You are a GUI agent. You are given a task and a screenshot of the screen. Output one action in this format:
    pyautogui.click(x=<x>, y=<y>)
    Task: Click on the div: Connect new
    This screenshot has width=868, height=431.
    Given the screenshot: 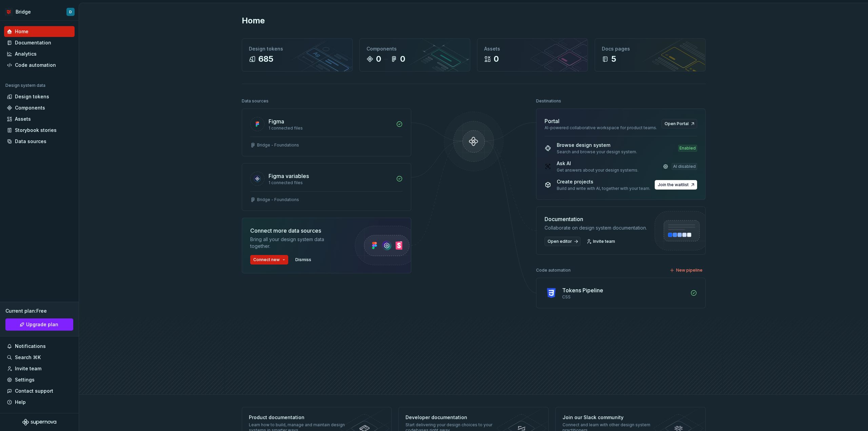 What is the action you would take?
    pyautogui.click(x=269, y=260)
    